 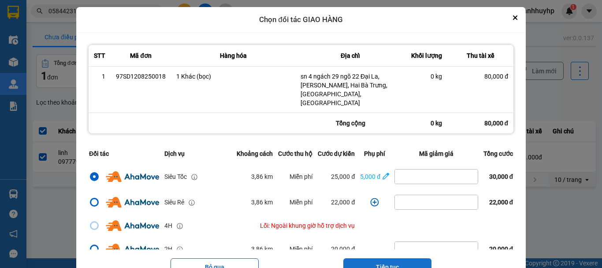 I want to click on th: Cước thu hộ, so click(x=295, y=153).